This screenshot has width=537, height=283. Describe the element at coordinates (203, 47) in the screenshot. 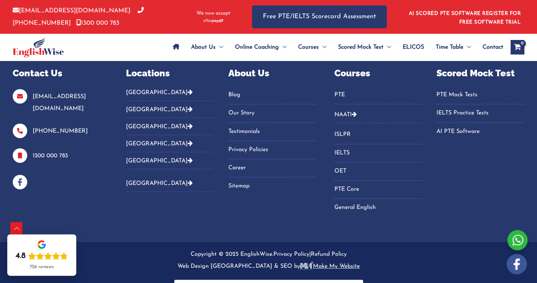

I see `span: About Us` at that location.